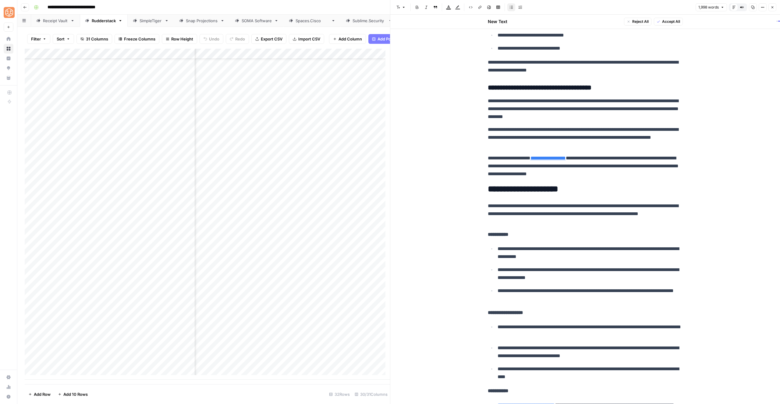  I want to click on div: SOMA Software, so click(256, 21).